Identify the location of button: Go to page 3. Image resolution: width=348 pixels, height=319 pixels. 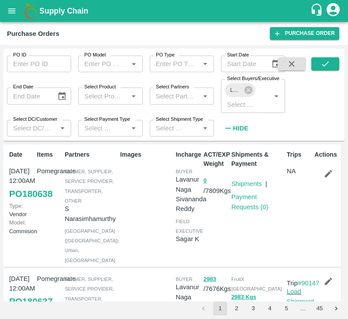
(254, 308).